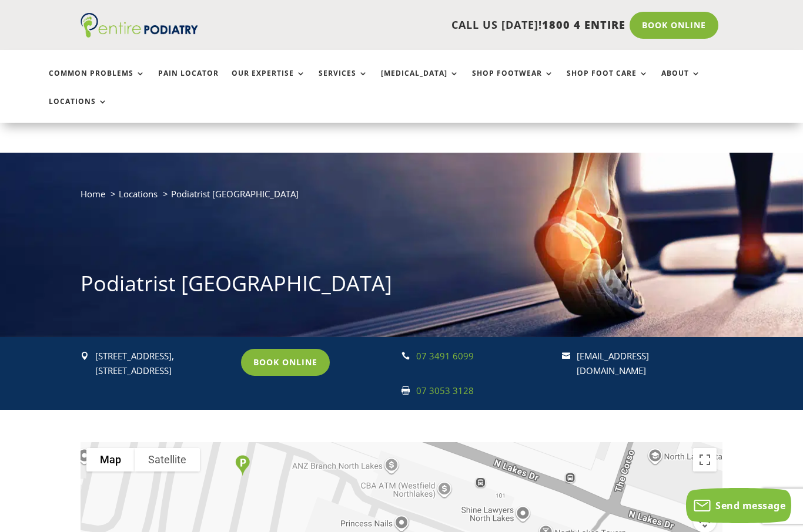  I want to click on a: Our Expertise, so click(268, 81).